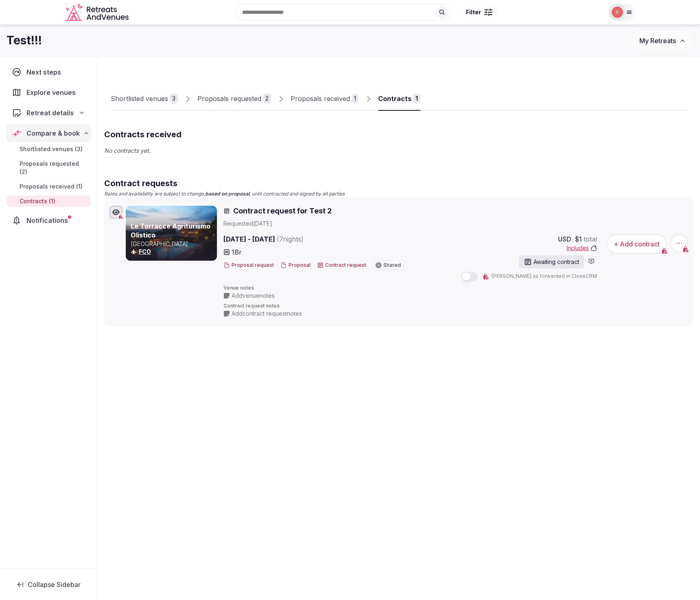 This screenshot has height=600, width=700. I want to click on div: 2, so click(267, 99).